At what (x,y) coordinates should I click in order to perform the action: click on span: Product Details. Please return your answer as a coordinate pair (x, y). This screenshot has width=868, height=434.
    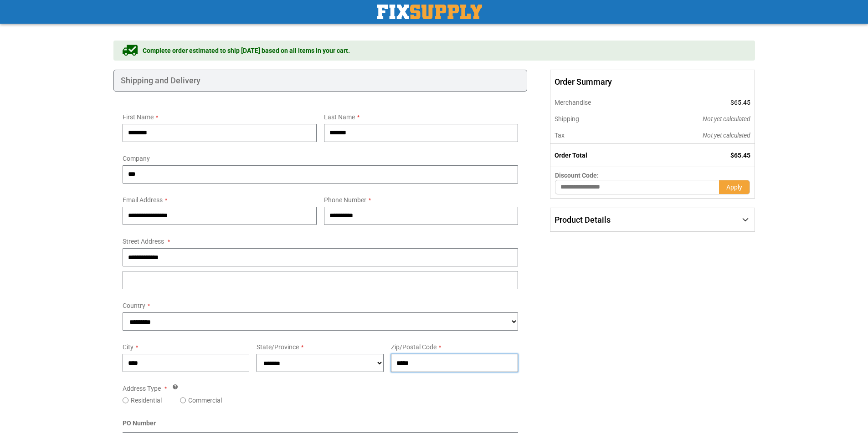
    Looking at the image, I should click on (582, 219).